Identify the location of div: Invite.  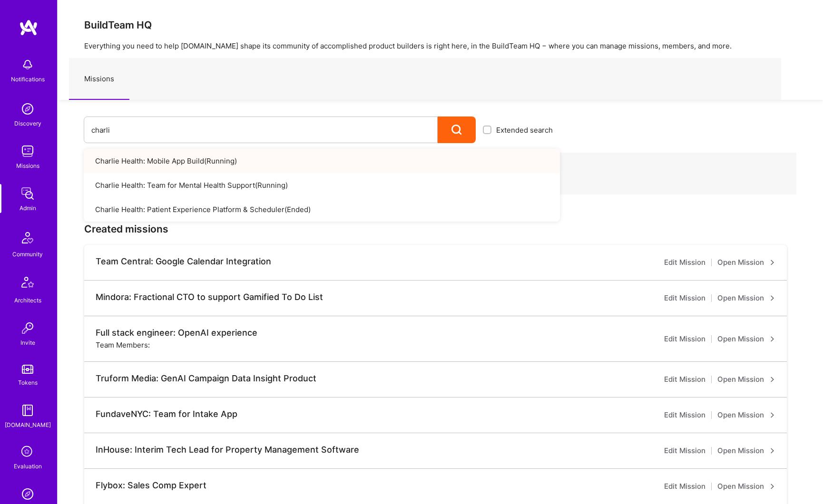
(28, 343).